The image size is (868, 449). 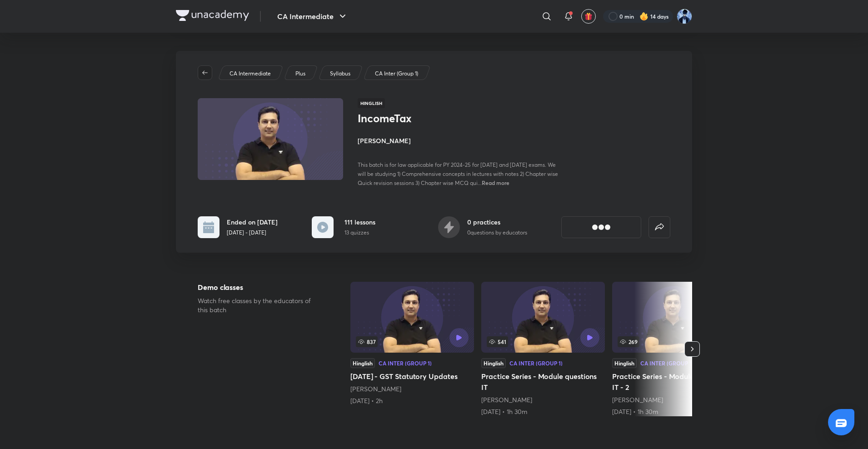 What do you see at coordinates (396, 73) in the screenshot?
I see `p: CA Inter (Group 1)` at bounding box center [396, 73].